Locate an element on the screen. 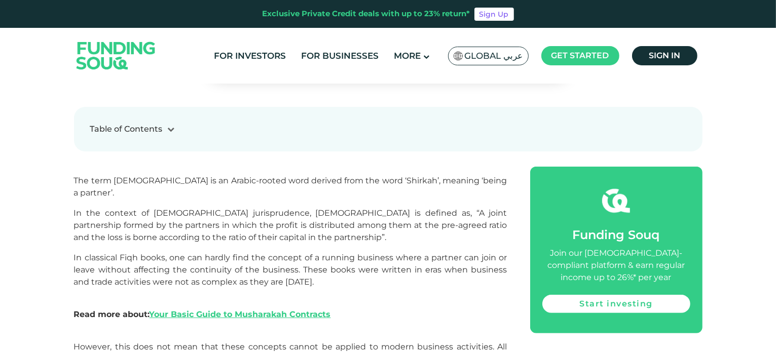 The height and width of the screenshot is (352, 776). span: In classical Fiqh books, one can hardly find the concept of a running business where a partner ca... is located at coordinates (290, 269).